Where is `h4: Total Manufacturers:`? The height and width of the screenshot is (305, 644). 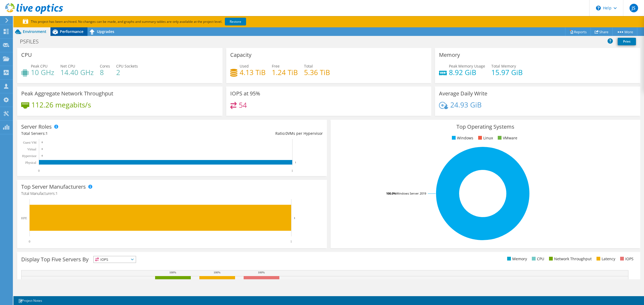 h4: Total Manufacturers: is located at coordinates (172, 194).